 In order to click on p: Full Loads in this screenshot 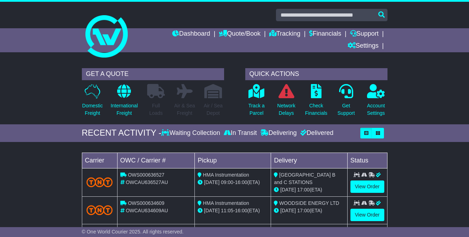, I will do `click(156, 110)`.